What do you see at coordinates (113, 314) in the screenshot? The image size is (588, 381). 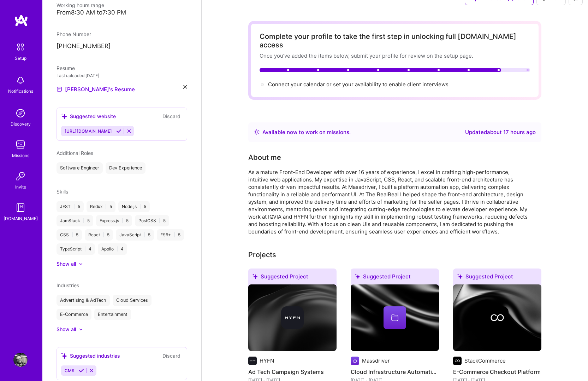 I see `div: Entertainment` at bounding box center [113, 314].